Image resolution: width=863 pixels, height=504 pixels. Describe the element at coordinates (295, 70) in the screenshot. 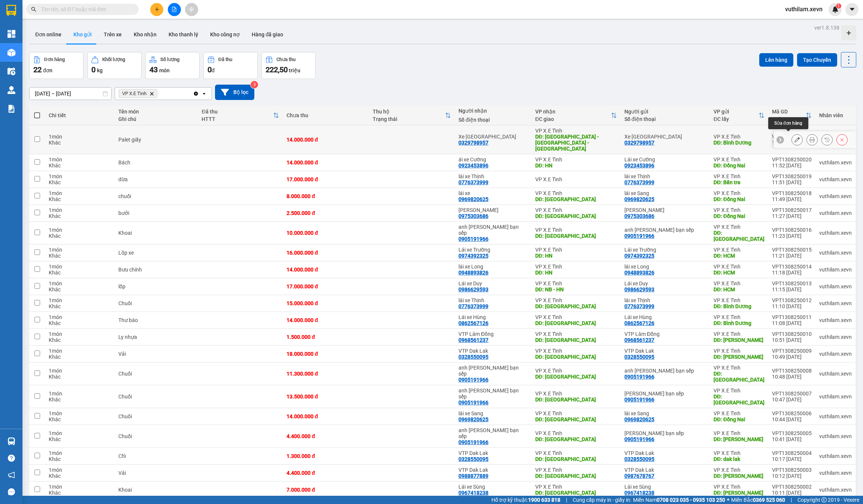

I see `span: triệu` at that location.